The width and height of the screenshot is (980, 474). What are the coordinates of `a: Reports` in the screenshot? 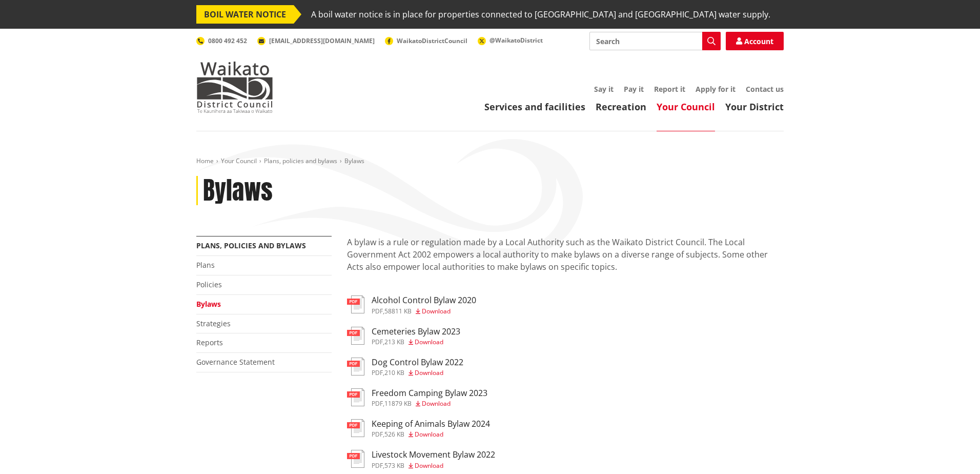 It's located at (210, 342).